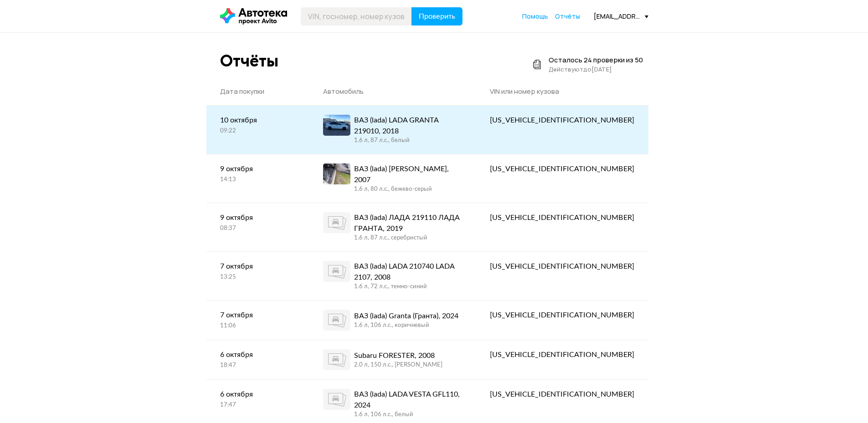  I want to click on span: Помощь, so click(535, 16).